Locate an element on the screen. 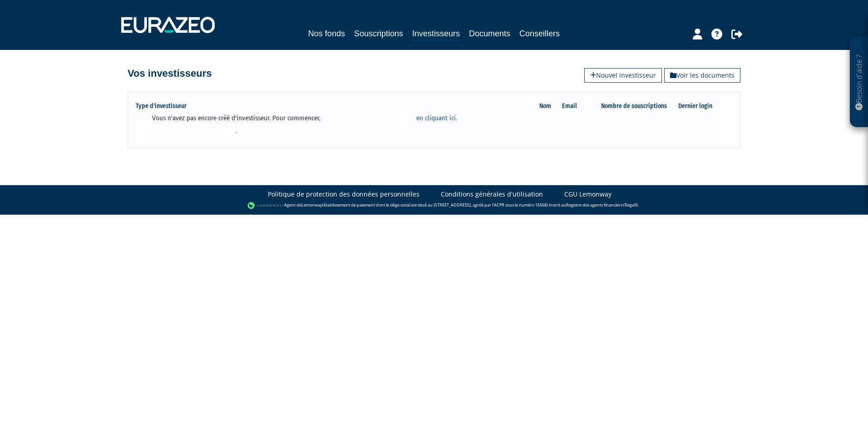  td: Vous n'avez pas encore créé d'investisseur. Pour commencer, . is located at coordinates (337, 125).